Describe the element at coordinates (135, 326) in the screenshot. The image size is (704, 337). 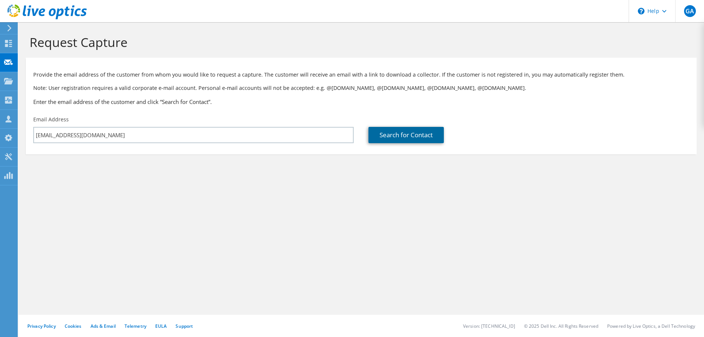
I see `a: Telemetry` at that location.